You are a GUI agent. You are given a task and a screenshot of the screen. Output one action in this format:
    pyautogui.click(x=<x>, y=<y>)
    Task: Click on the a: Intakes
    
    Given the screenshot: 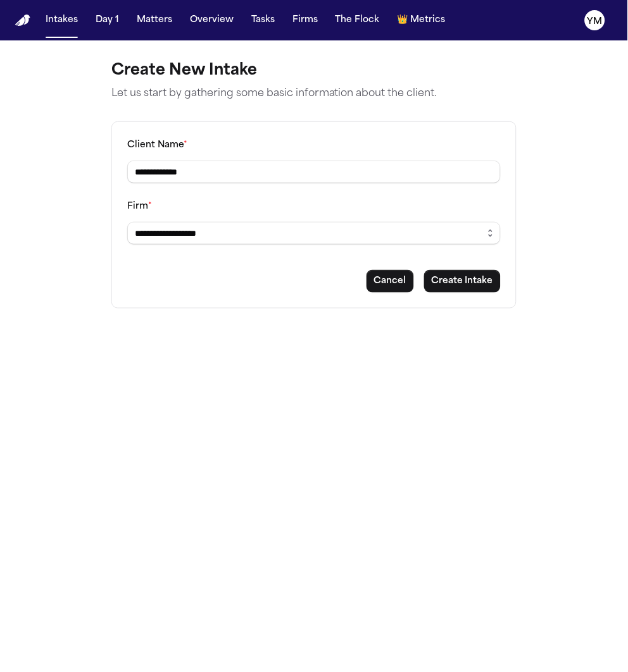 What is the action you would take?
    pyautogui.click(x=62, y=20)
    